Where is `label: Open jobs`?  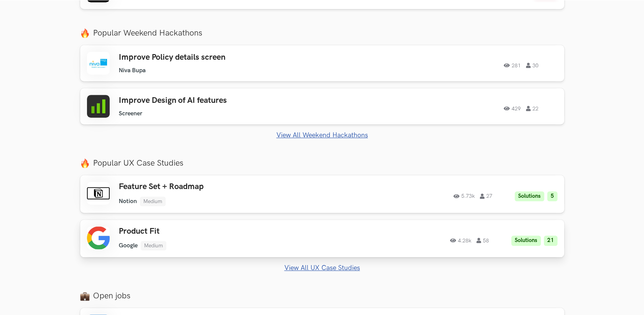
label: Open jobs is located at coordinates (322, 296).